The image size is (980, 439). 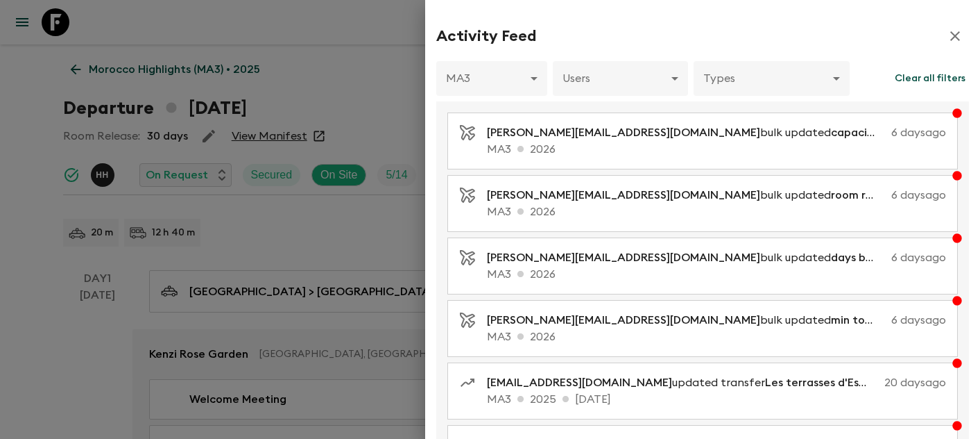 I want to click on h2: Activity Feed, so click(x=486, y=36).